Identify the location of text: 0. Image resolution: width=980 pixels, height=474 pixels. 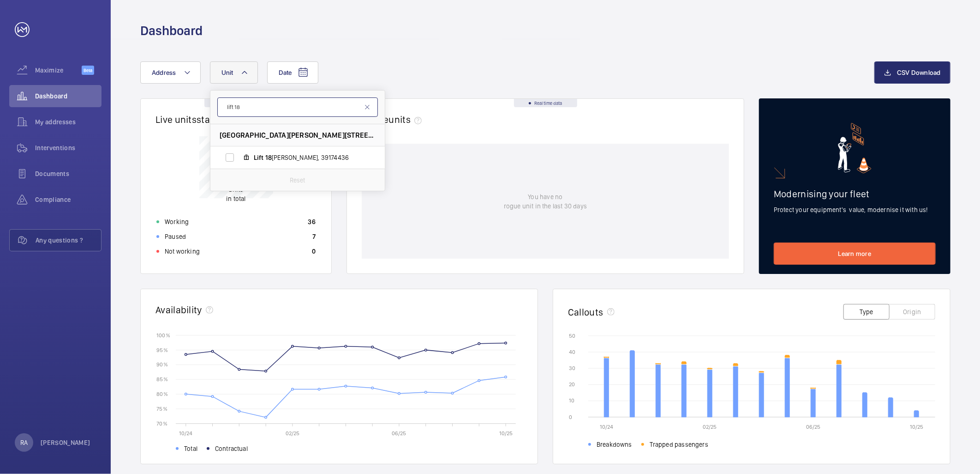
(570, 417).